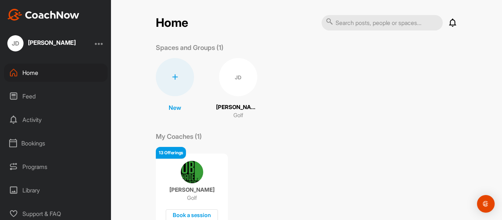 Image resolution: width=502 pixels, height=220 pixels. I want to click on div: Open Intercom Messenger, so click(486, 204).